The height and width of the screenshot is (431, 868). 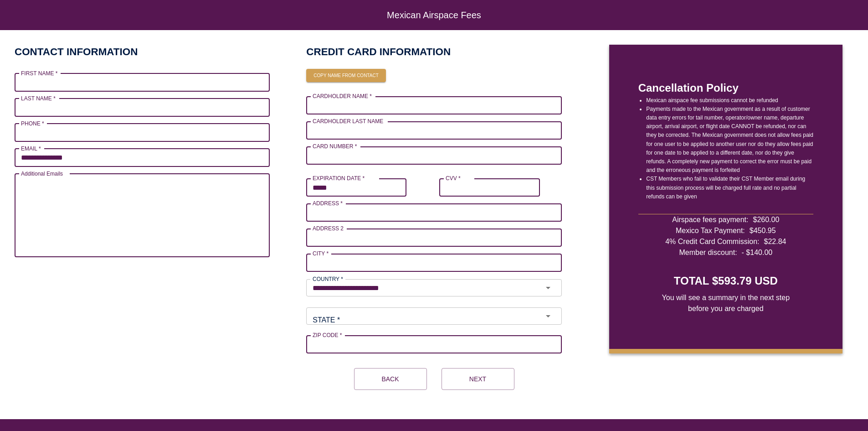 What do you see at coordinates (763, 231) in the screenshot?
I see `span: $ 450.95` at bounding box center [763, 231].